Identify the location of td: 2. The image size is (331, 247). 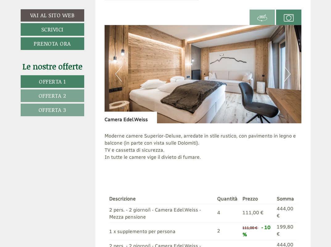
(227, 231).